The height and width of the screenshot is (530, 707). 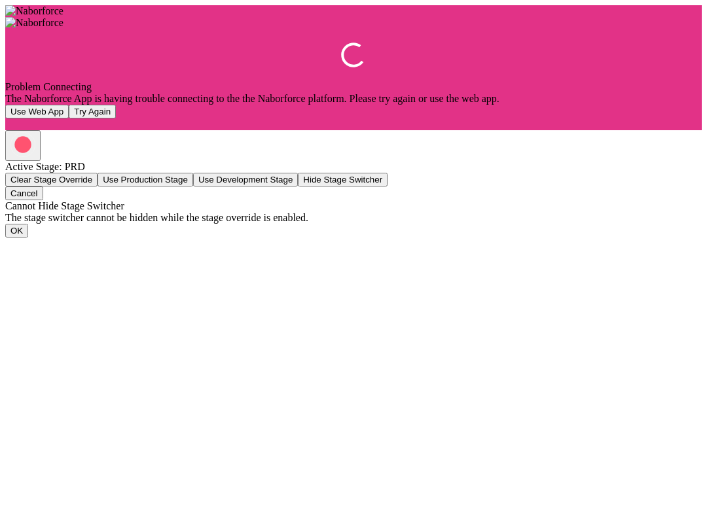 I want to click on div: Cannot Hide Stage Switcher, so click(x=353, y=206).